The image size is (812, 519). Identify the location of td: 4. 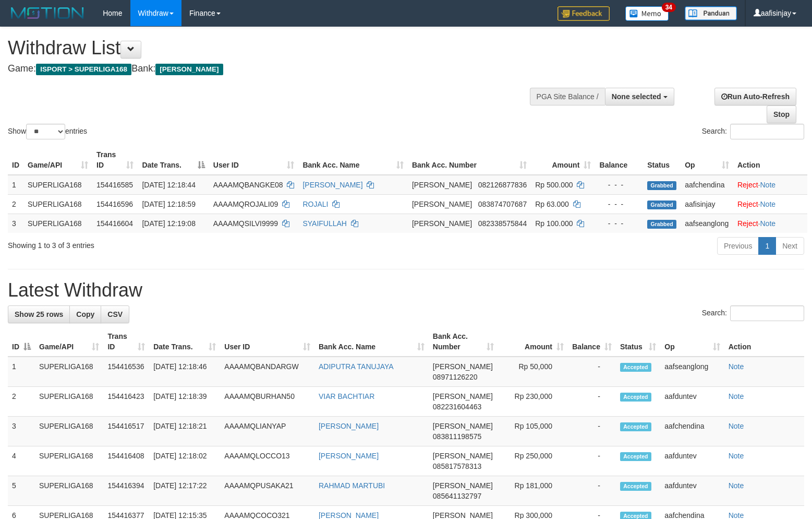
(21, 461).